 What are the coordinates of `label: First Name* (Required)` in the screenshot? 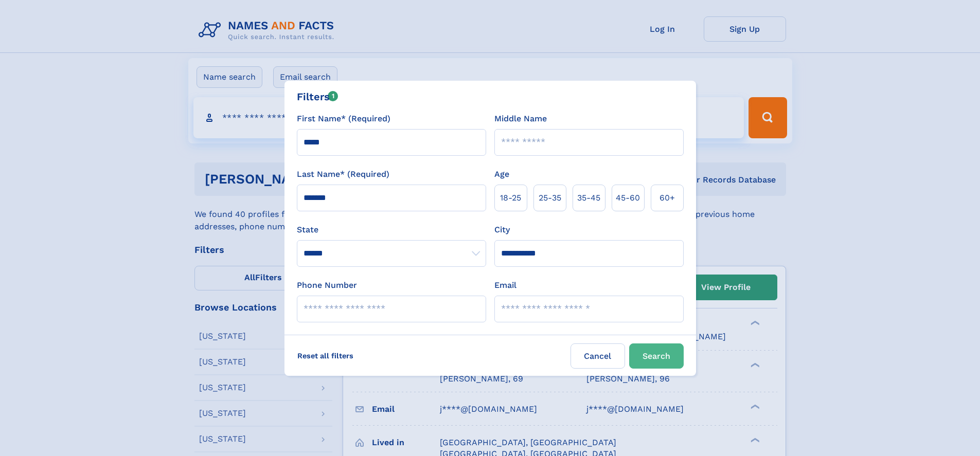 It's located at (344, 119).